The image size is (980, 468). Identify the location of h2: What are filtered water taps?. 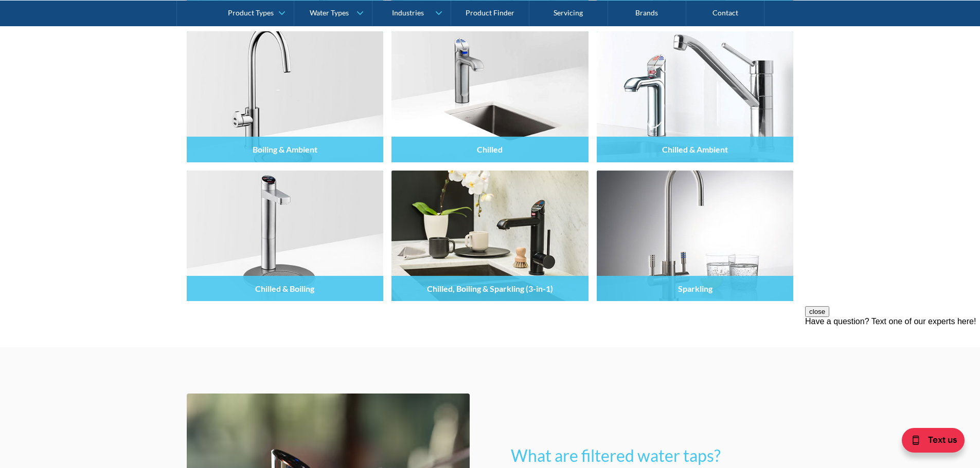
(652, 456).